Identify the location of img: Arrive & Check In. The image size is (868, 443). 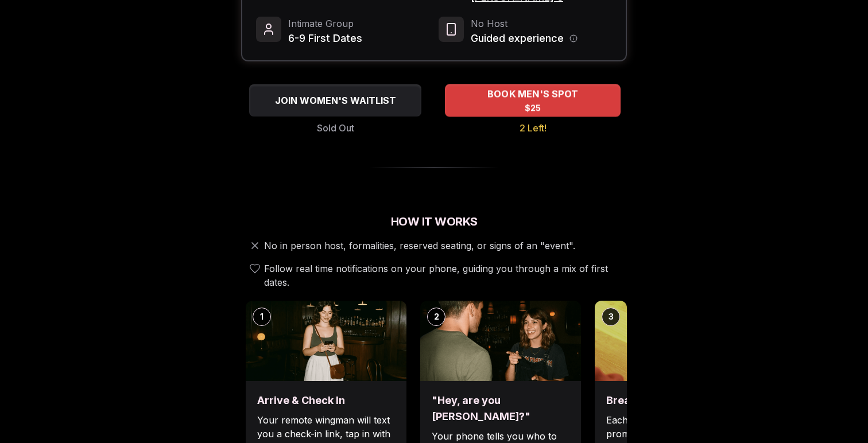
(326, 341).